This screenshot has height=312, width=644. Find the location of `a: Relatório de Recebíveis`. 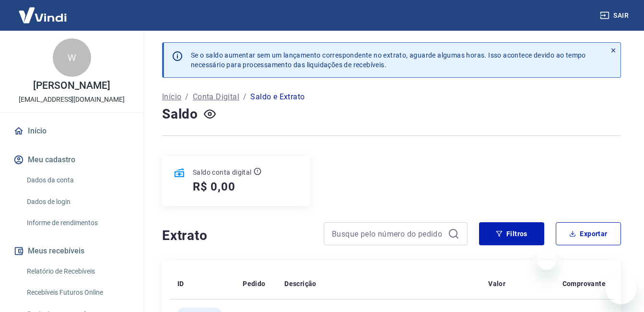

a: Relatório de Recebíveis is located at coordinates (78, 271).